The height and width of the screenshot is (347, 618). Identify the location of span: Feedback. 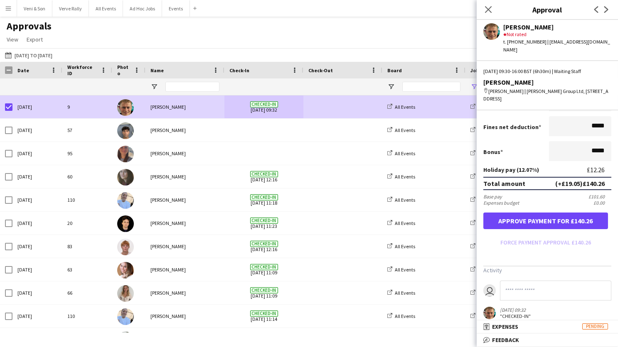
(505, 340).